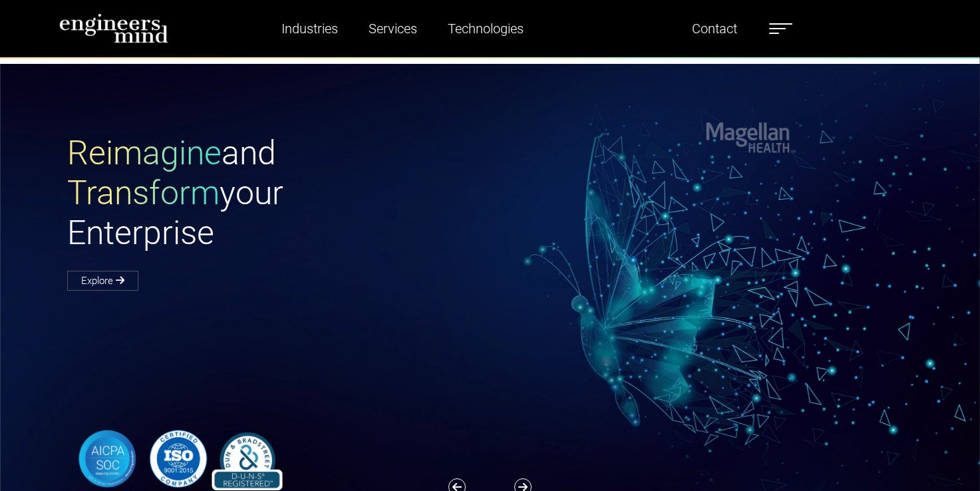 The image size is (980, 491). What do you see at coordinates (715, 29) in the screenshot?
I see `a: Contact` at bounding box center [715, 29].